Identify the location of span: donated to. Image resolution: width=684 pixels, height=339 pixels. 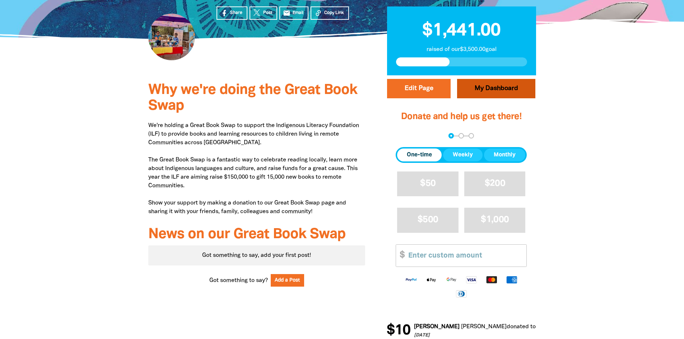
(521, 327).